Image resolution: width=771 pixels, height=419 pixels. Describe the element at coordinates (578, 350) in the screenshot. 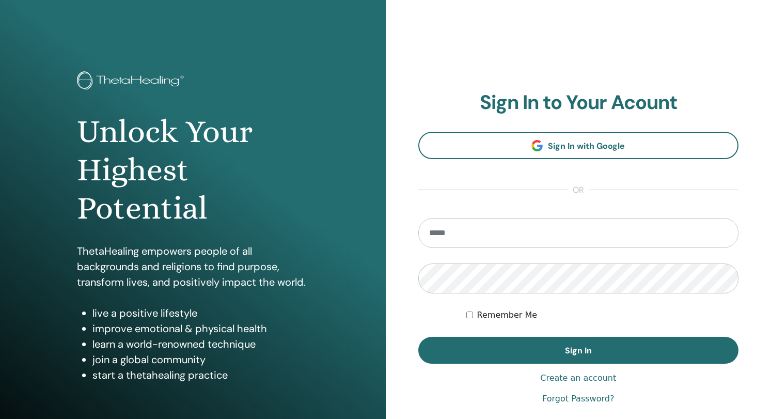

I see `span: Sign In` at that location.